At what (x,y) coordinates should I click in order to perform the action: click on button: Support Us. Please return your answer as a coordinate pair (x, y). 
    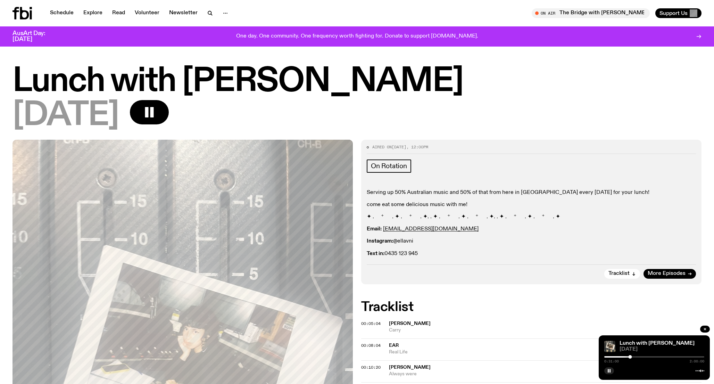
    Looking at the image, I should click on (678, 13).